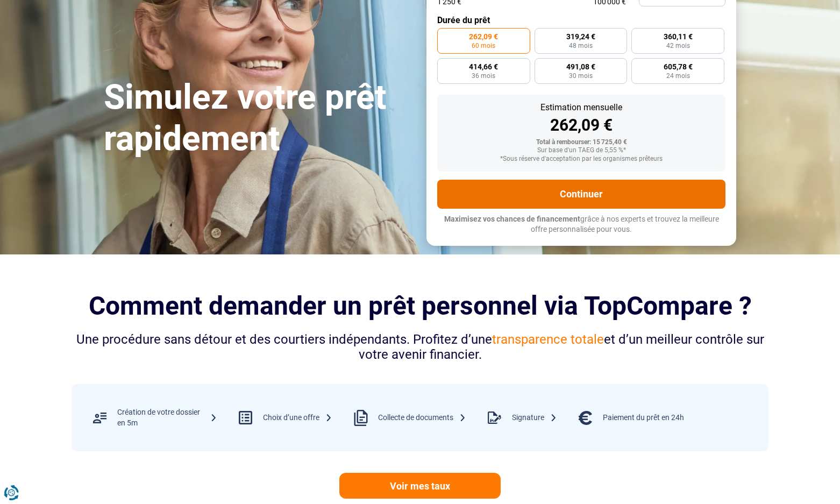  Describe the element at coordinates (581, 46) in the screenshot. I see `span: 48 mois` at that location.